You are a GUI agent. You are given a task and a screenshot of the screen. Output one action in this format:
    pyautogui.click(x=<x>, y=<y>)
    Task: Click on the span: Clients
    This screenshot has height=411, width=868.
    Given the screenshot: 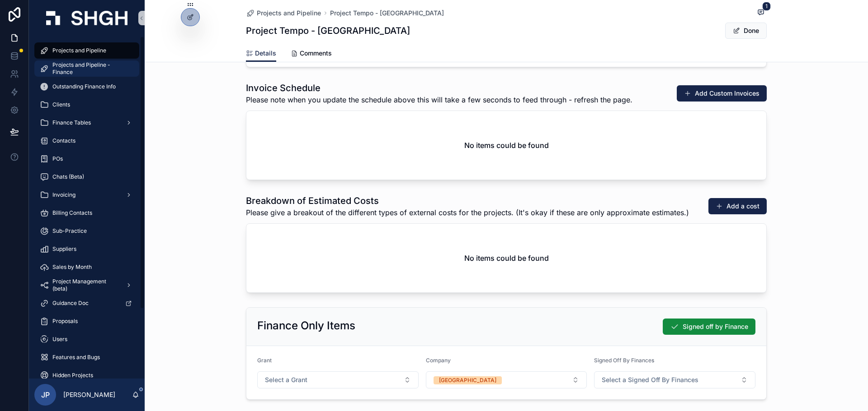 What is the action you would take?
    pyautogui.click(x=61, y=105)
    